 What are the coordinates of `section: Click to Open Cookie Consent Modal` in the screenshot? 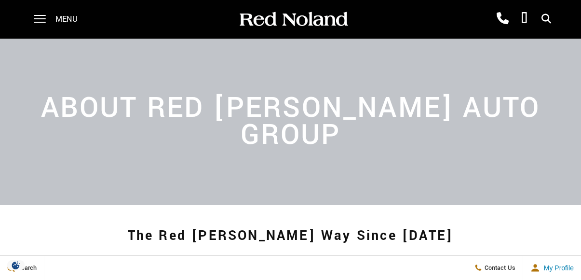 It's located at (16, 265).